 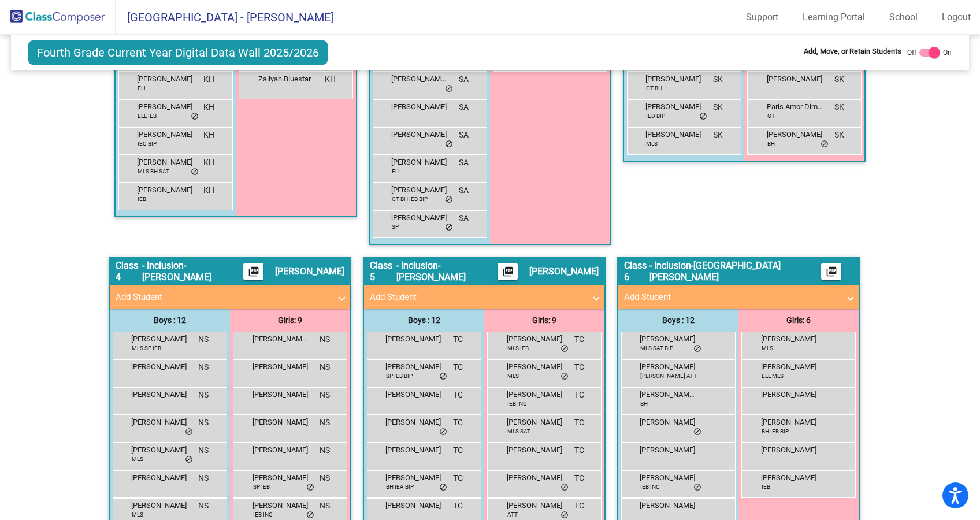 I want to click on span: ELL, so click(x=396, y=171).